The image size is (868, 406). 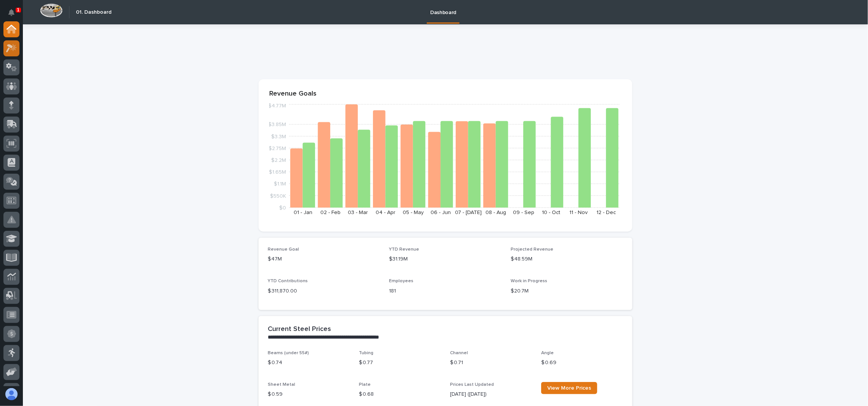 What do you see at coordinates (399, 362) in the screenshot?
I see `p: $ 0.77` at bounding box center [399, 362].